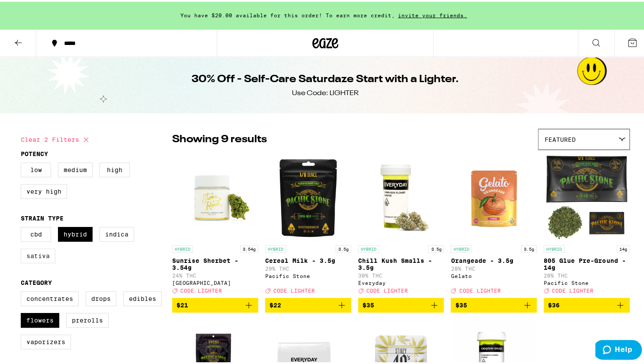 The width and height of the screenshot is (644, 364). Describe the element at coordinates (587, 224) in the screenshot. I see `a: Open page for 805 Glue Pre-Ground - 14g from Pacific Stone` at that location.